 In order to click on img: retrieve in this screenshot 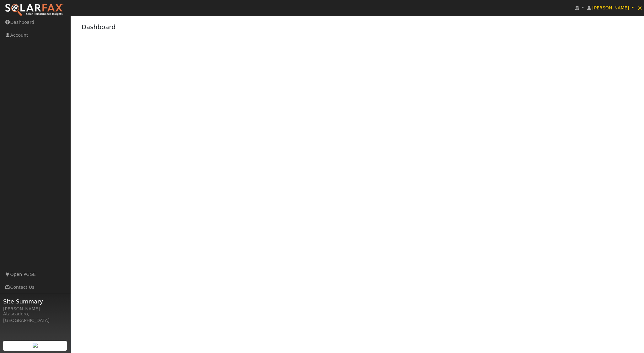, I will do `click(35, 345)`.